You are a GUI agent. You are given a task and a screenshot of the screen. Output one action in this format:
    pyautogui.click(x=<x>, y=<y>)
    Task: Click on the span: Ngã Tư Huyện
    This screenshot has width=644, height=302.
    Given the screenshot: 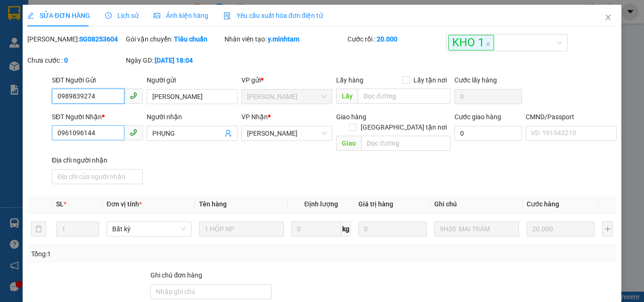 What is the action you would take?
    pyautogui.click(x=286, y=133)
    